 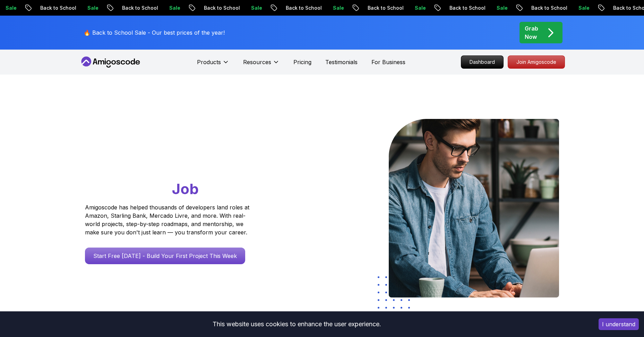 I want to click on span: Job, so click(x=185, y=189).